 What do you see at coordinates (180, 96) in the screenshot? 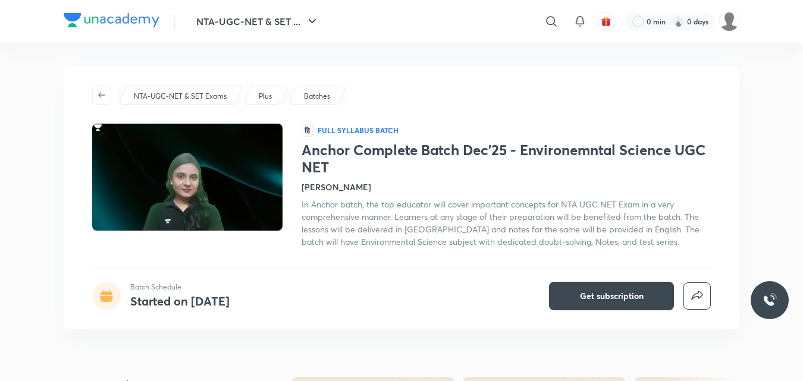
I see `a: NTA-UGC-NET & SET Exams` at bounding box center [180, 96].